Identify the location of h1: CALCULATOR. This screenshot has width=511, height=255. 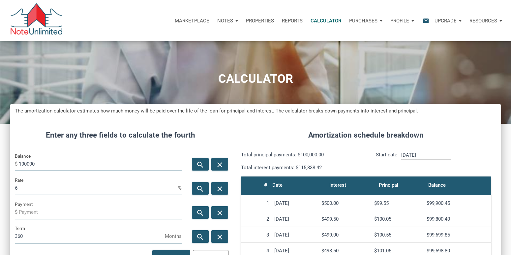
(255, 79).